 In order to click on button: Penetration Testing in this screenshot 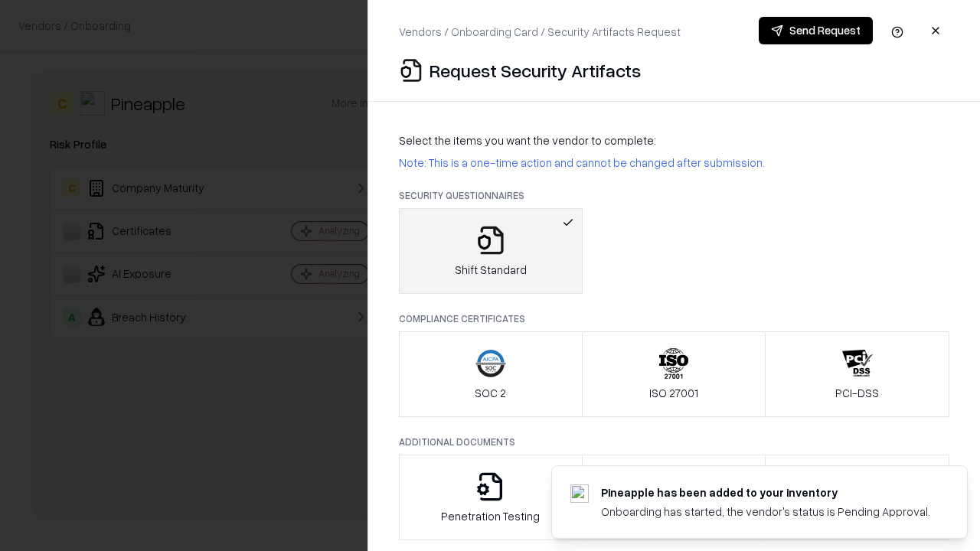, I will do `click(491, 498)`.